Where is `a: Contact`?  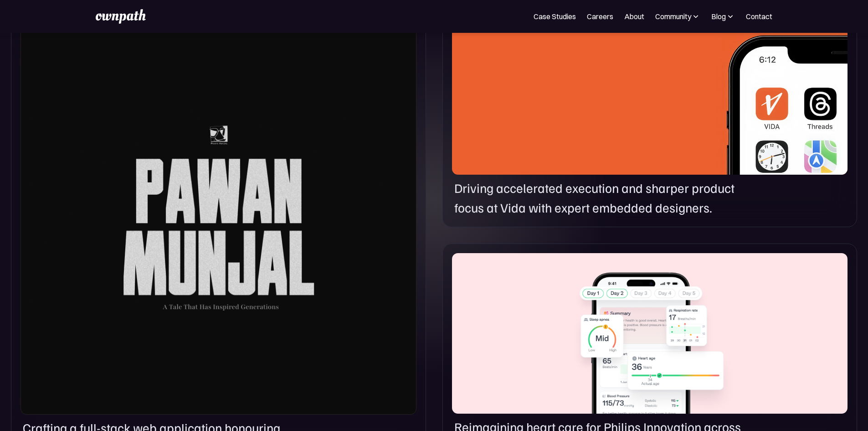 a: Contact is located at coordinates (759, 17).